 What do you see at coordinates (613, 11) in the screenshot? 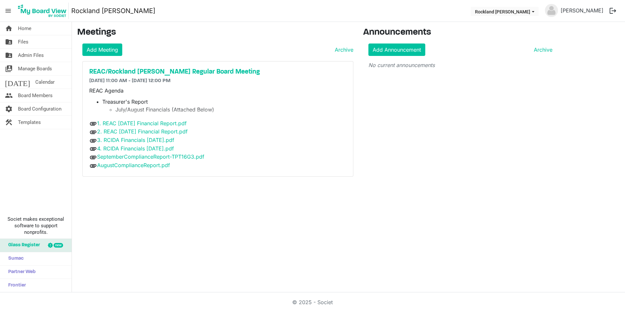
I see `button: logout` at bounding box center [613, 11].